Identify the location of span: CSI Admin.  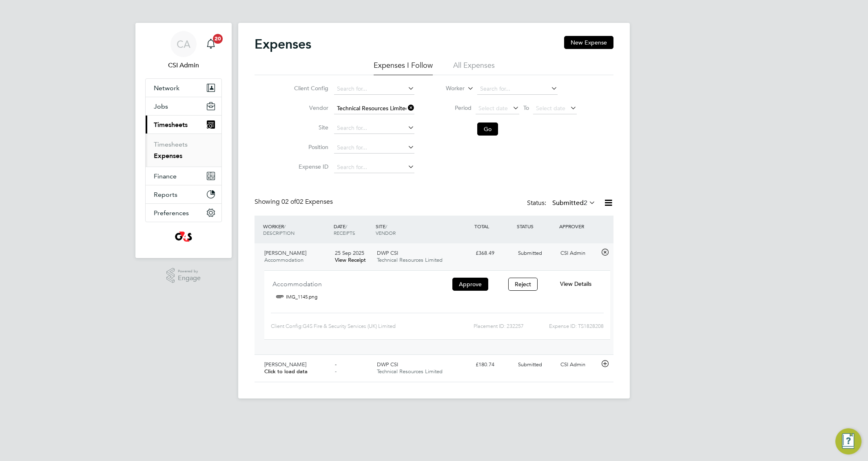
(183, 65).